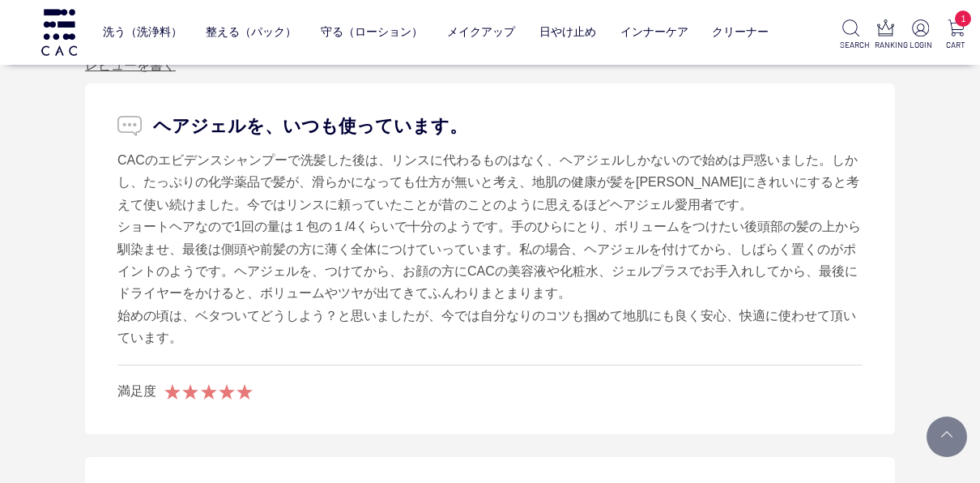 The height and width of the screenshot is (483, 980). I want to click on a: メイクアップ, so click(482, 33).